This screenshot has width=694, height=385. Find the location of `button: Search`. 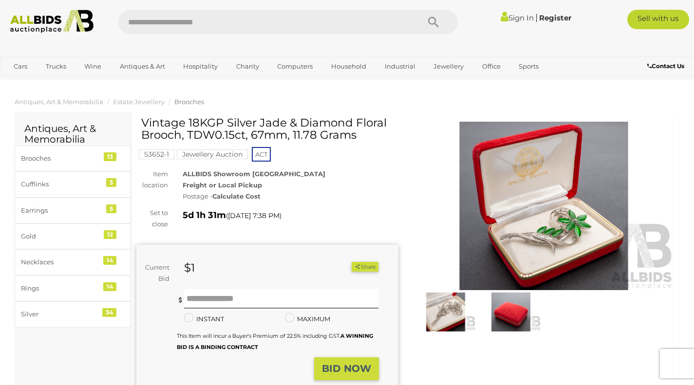

button: Search is located at coordinates (434, 22).